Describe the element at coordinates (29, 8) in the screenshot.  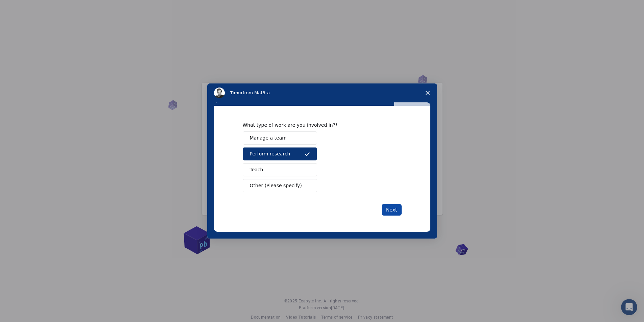
I see `span: Поддержка` at that location.